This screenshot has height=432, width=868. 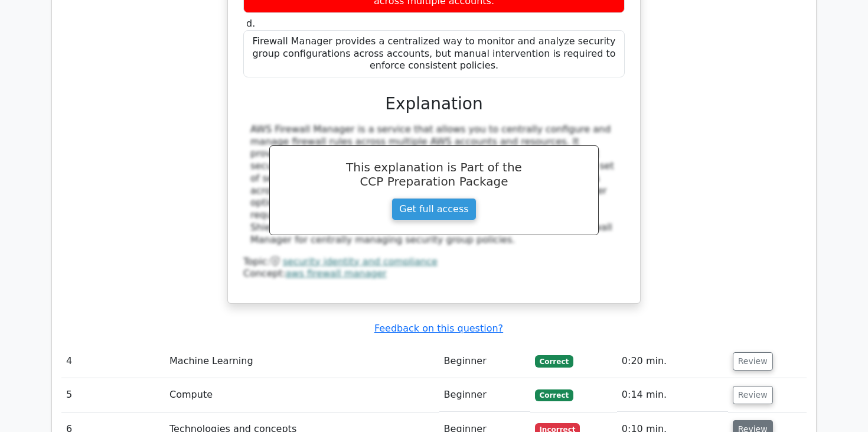 I want to click on td: 4, so click(x=113, y=361).